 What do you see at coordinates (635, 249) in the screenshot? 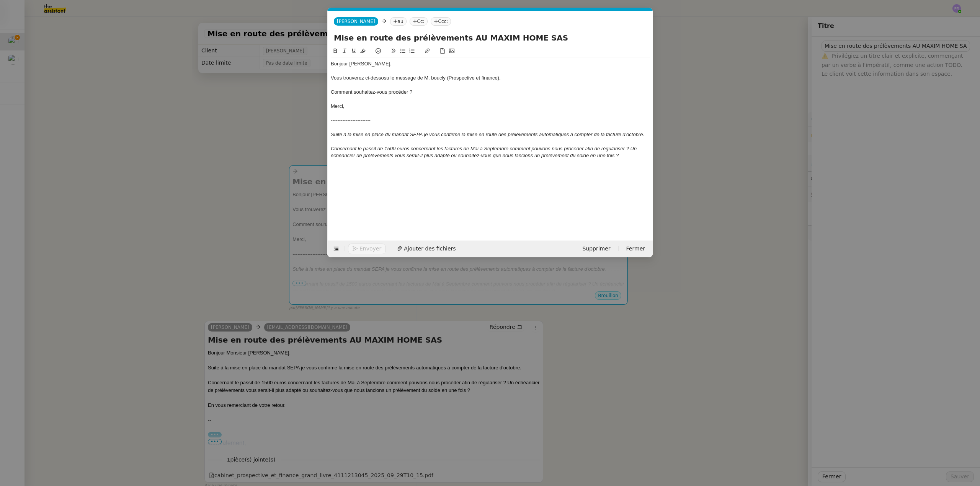
I see `button: Fermer` at bounding box center [635, 249].